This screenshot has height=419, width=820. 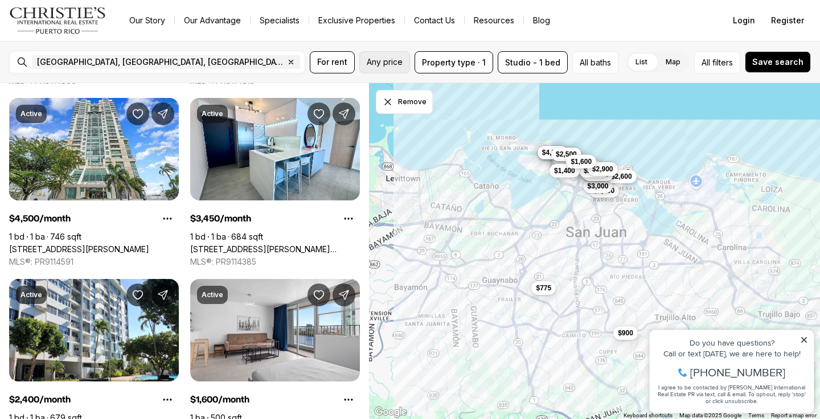 I want to click on span: All, so click(x=706, y=62).